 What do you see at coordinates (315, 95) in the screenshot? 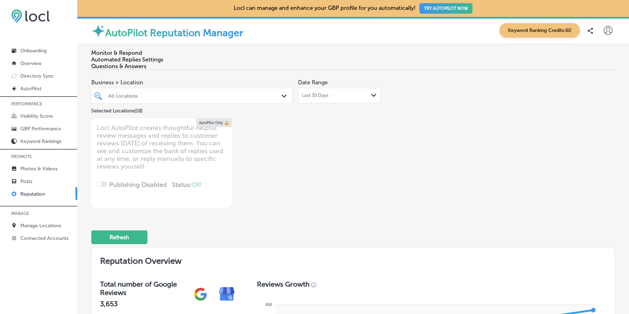
I see `span: Last 30 Days` at bounding box center [315, 95].